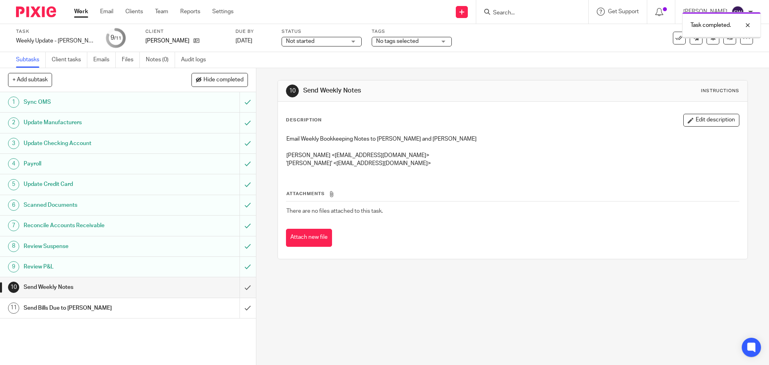 The image size is (769, 365). I want to click on label: Task, so click(56, 32).